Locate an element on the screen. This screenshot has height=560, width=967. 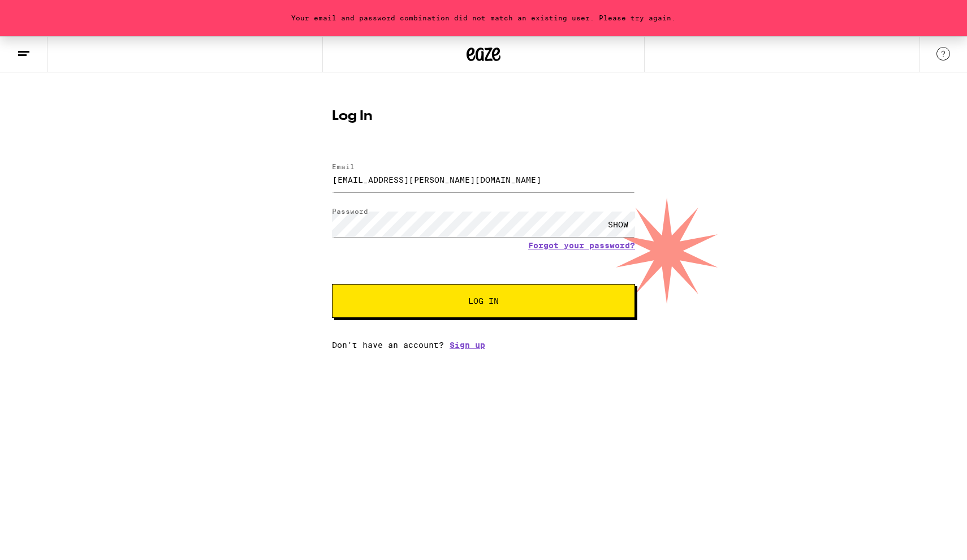
h1: Log In is located at coordinates (484, 117).